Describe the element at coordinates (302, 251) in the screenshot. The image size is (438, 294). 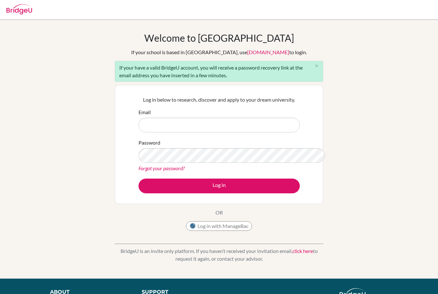
I see `a: click here` at that location.